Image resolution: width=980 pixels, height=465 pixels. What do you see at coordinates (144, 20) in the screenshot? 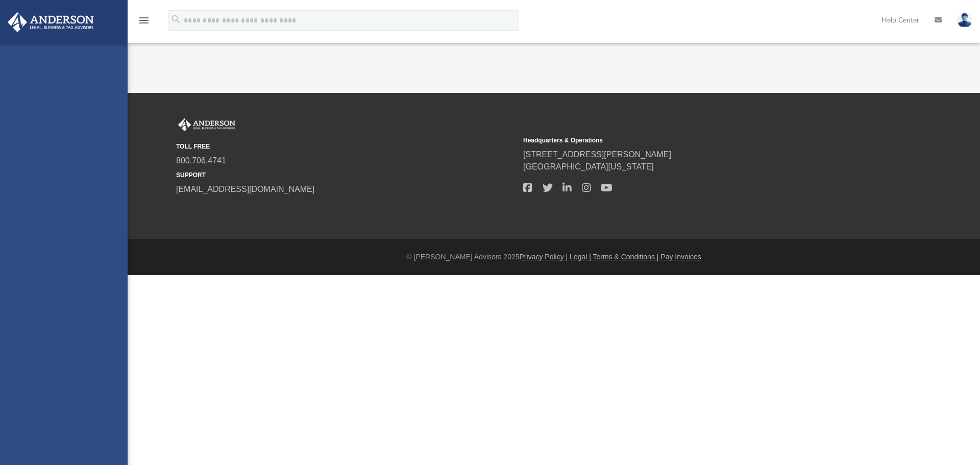
I see `i: menu` at bounding box center [144, 20].